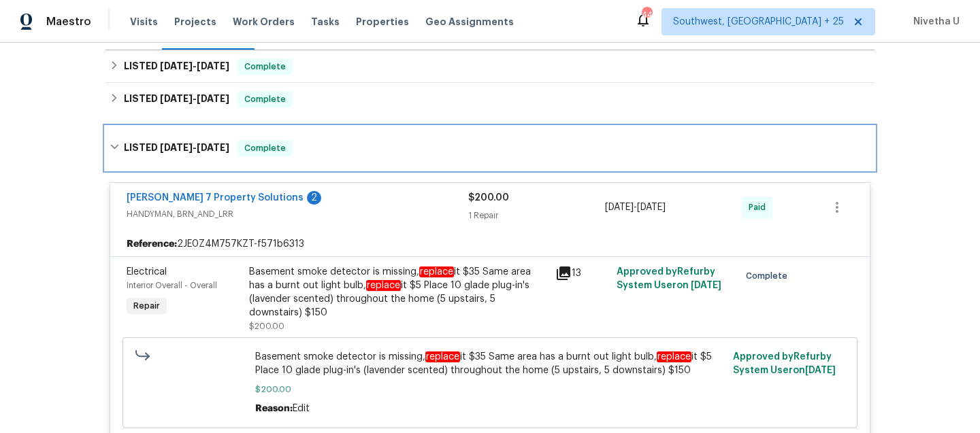 The width and height of the screenshot is (980, 433). What do you see at coordinates (264, 22) in the screenshot?
I see `span: Work Orders` at bounding box center [264, 22].